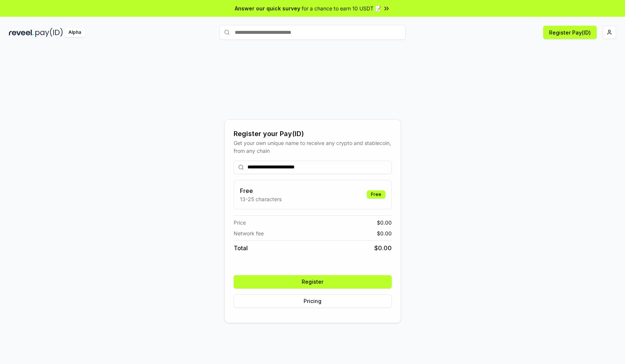  Describe the element at coordinates (569, 32) in the screenshot. I see `button: Register Pay(ID)` at that location.